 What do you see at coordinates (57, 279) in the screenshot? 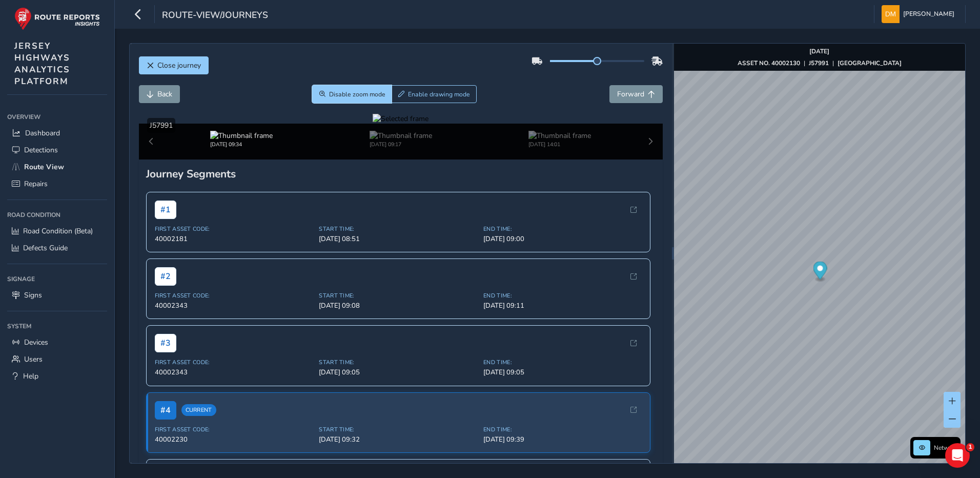
I see `div: Signage` at bounding box center [57, 279].